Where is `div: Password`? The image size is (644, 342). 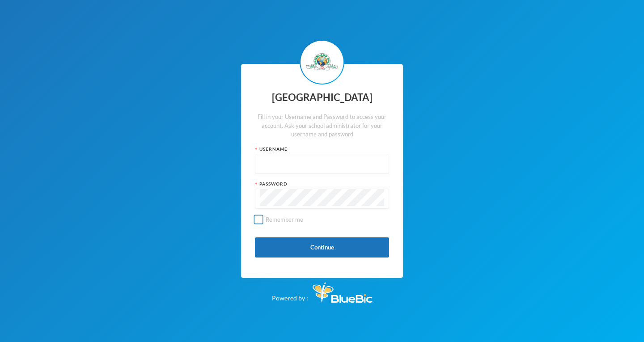
div: Password is located at coordinates (322, 184).